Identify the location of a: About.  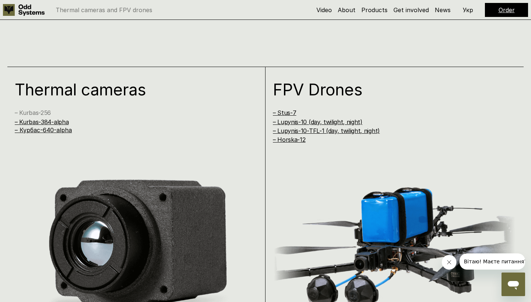
(347, 10).